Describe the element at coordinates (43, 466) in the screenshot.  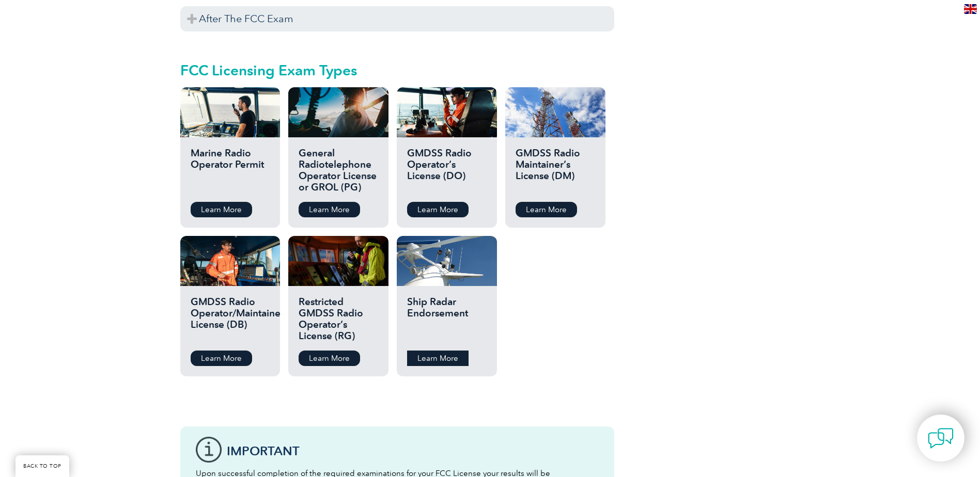
I see `a: BACK TO TOP` at that location.